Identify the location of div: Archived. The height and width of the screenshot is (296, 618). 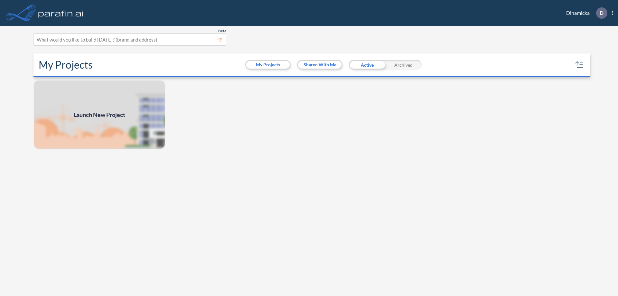
(404, 65).